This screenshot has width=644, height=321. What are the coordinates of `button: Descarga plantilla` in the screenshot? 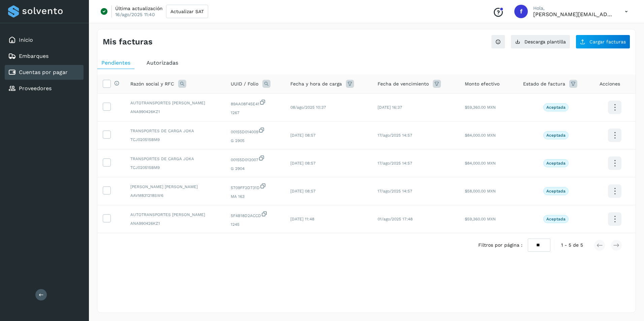 It's located at (540, 42).